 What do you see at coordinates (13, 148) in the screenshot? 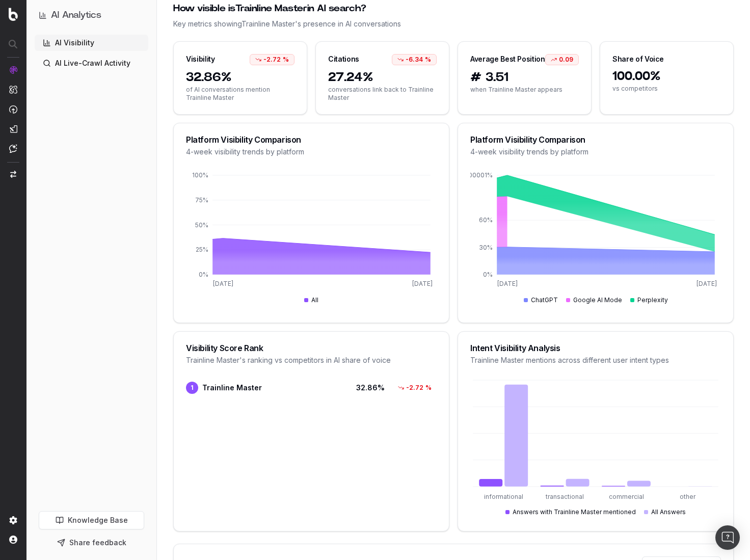
I see `img: Assist` at bounding box center [13, 148].